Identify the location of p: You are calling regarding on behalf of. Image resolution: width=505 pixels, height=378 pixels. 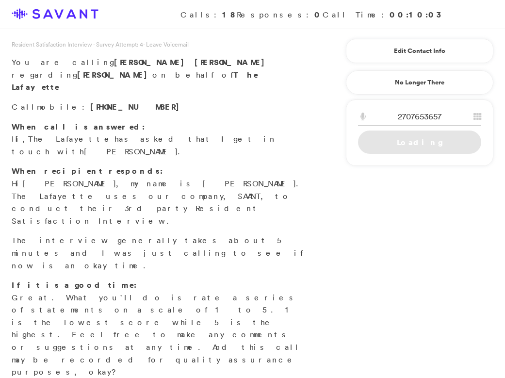
(160, 75).